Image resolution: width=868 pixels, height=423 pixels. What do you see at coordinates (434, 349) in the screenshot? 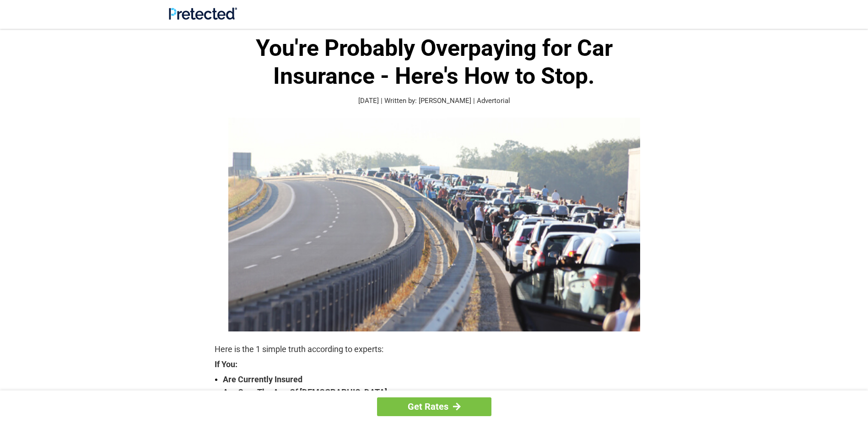
I see `p: Here is the 1 simple truth according to experts:` at bounding box center [434, 349].